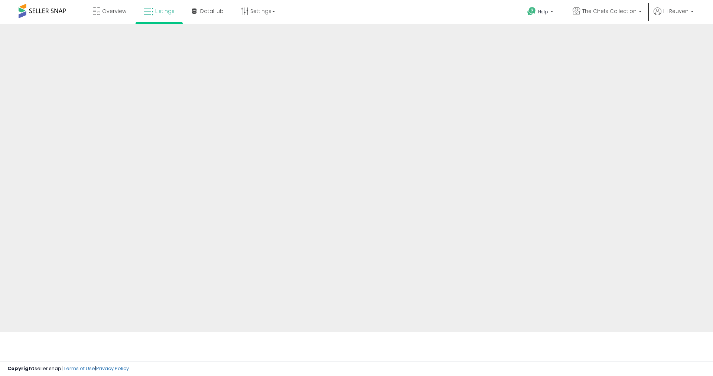 The height and width of the screenshot is (376, 713). Describe the element at coordinates (165, 11) in the screenshot. I see `span: Listings` at that location.